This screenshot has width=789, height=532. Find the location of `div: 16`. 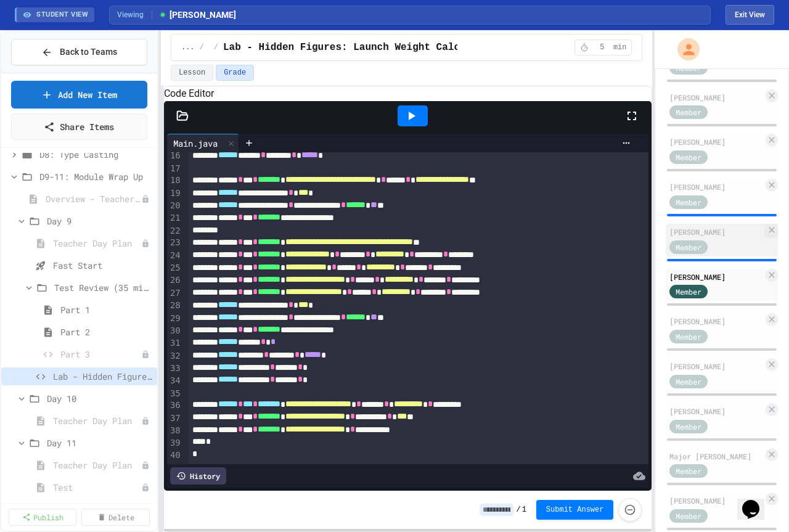

div: 16 is located at coordinates (174, 156).